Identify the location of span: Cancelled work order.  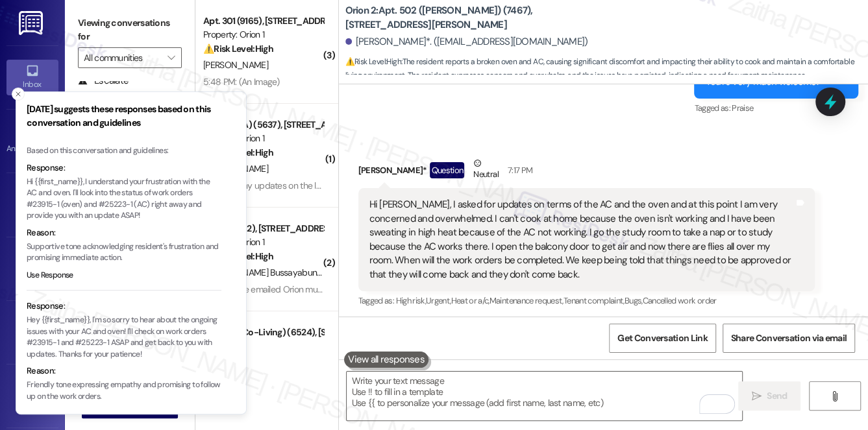
(679, 300).